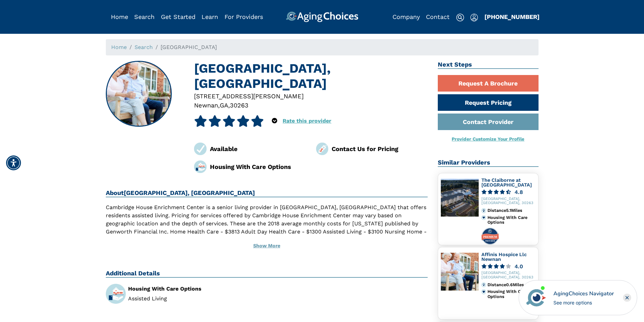 The width and height of the screenshot is (644, 322). Describe the element at coordinates (14, 163) in the screenshot. I see `div: Accessibility Menu` at that location.